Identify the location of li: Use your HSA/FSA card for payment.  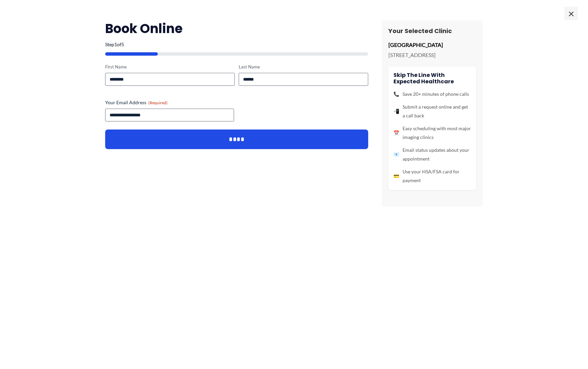
(432, 176).